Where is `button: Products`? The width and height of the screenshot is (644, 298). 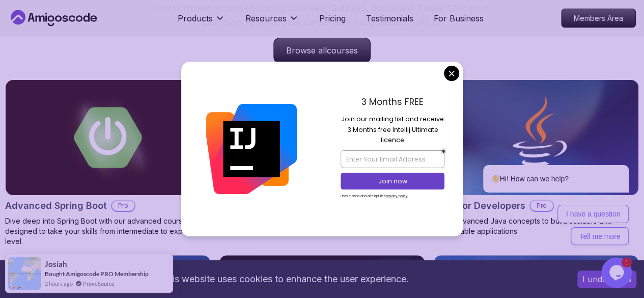
button: Products is located at coordinates (201, 23).